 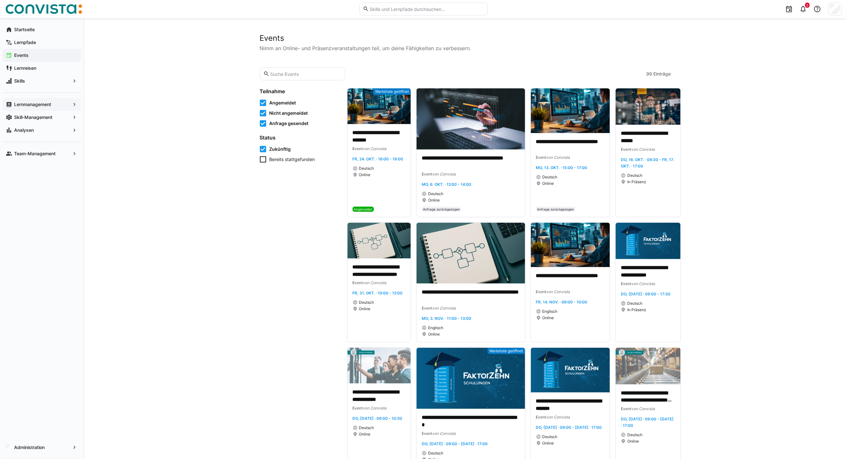 I want to click on span: Nicht angemeldet, so click(x=289, y=113).